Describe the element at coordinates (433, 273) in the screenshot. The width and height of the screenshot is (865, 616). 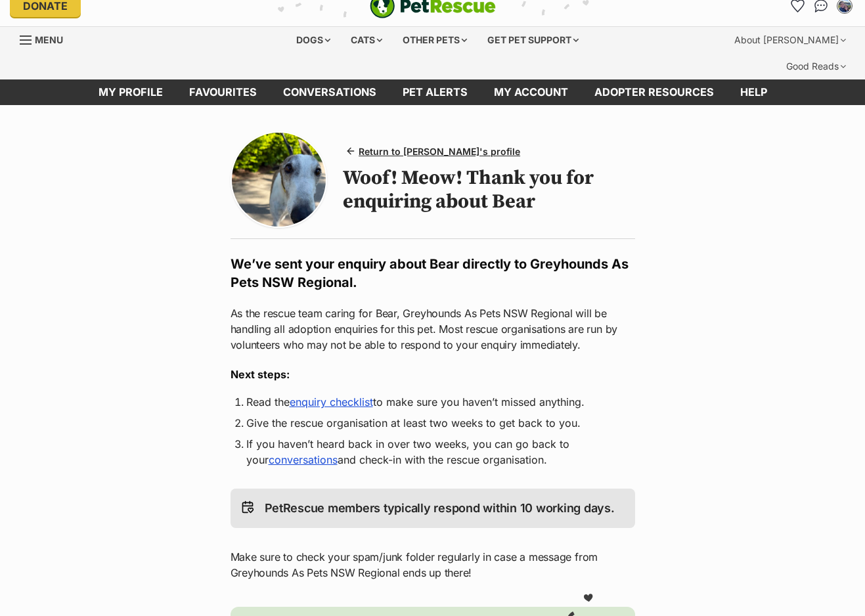
I see `h2: We’ve sent your enquiry about Bear directly to Greyhounds As Pets NSW Regional.` at that location.